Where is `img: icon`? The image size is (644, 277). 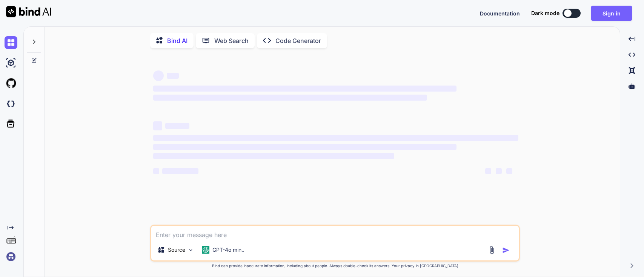
img: icon is located at coordinates (506, 250).